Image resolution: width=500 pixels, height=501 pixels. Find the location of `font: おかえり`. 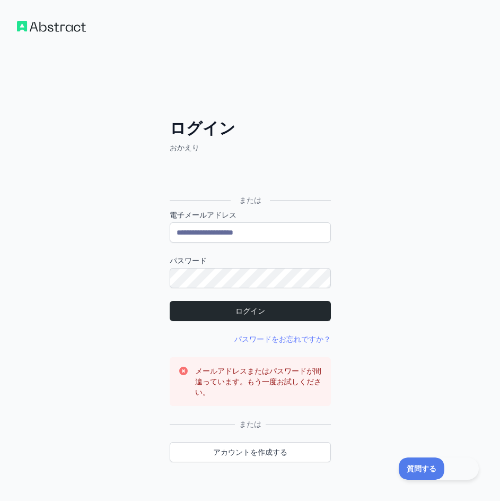

font: おかえり is located at coordinates (185, 148).